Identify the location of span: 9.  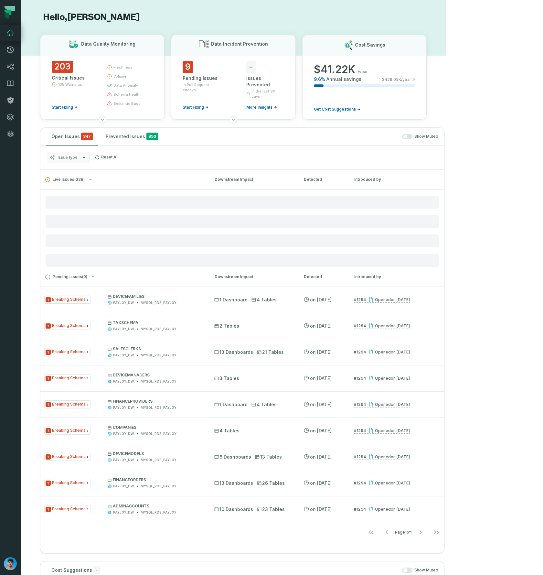
(188, 67).